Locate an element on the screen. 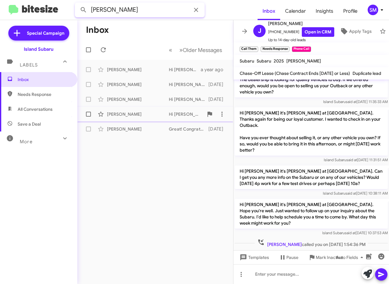 The height and width of the screenshot is (284, 389). div: Great! Congratulations! is located at coordinates (189, 129).